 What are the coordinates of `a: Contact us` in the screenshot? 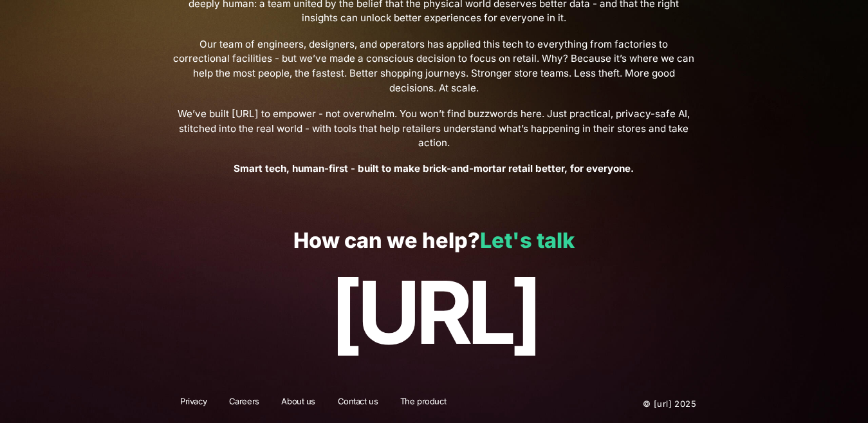 It's located at (358, 404).